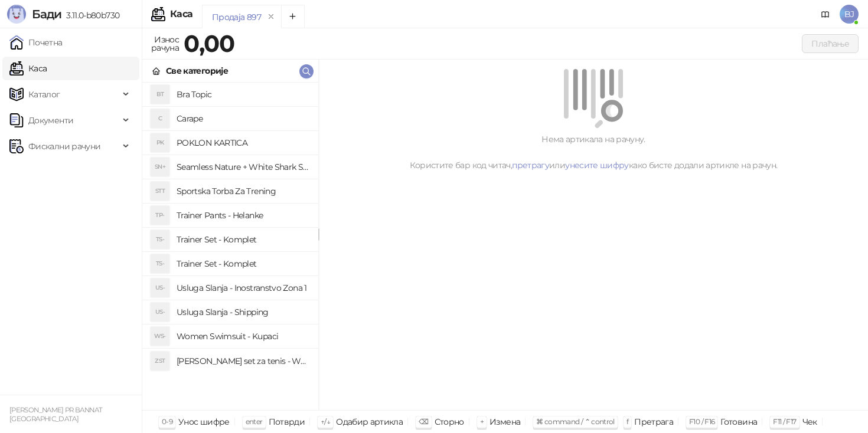 The height and width of the screenshot is (433, 868). What do you see at coordinates (204, 422) in the screenshot?
I see `div: Унос шифре` at bounding box center [204, 422].